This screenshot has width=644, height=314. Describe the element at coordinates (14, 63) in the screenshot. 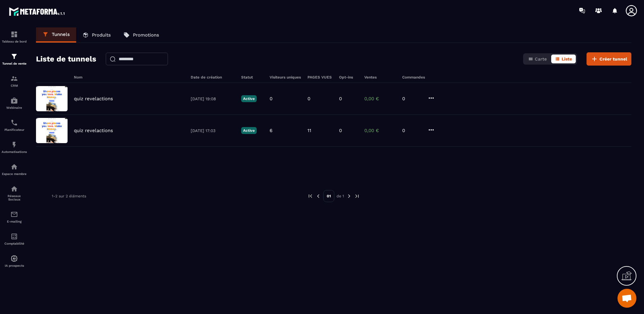

I see `p: Tunnel de vente` at that location.